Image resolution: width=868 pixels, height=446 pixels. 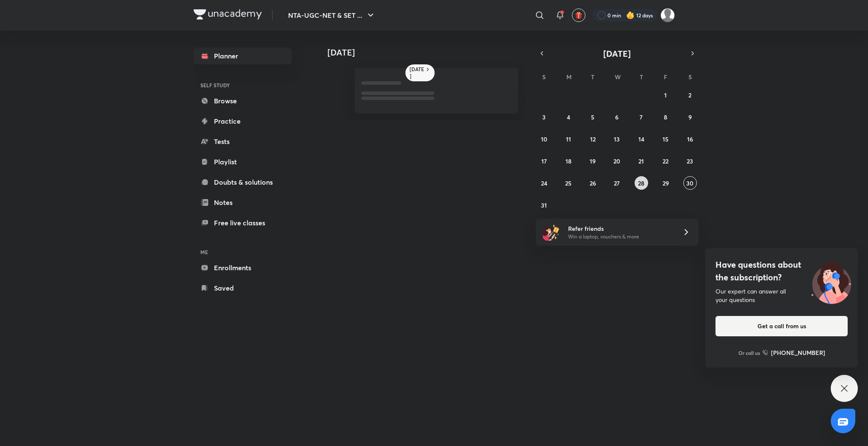 What do you see at coordinates (593, 117) in the screenshot?
I see `abbr: August 5, 2025` at bounding box center [593, 117].